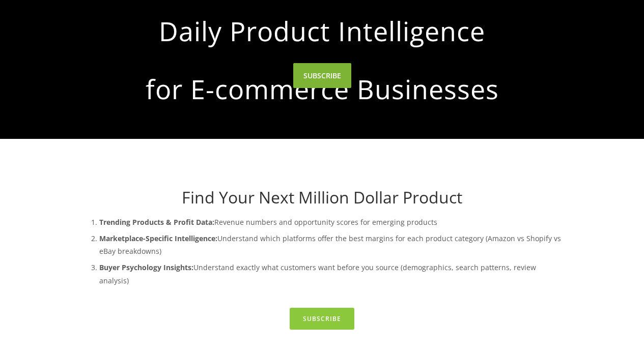  I want to click on p: Understand which platforms offer the best margins for each product category (Amazon vs Shopify vs..., so click(333, 245).